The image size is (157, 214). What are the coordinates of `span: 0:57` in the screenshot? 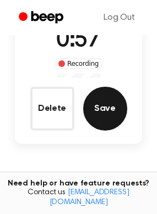 It's located at (78, 41).